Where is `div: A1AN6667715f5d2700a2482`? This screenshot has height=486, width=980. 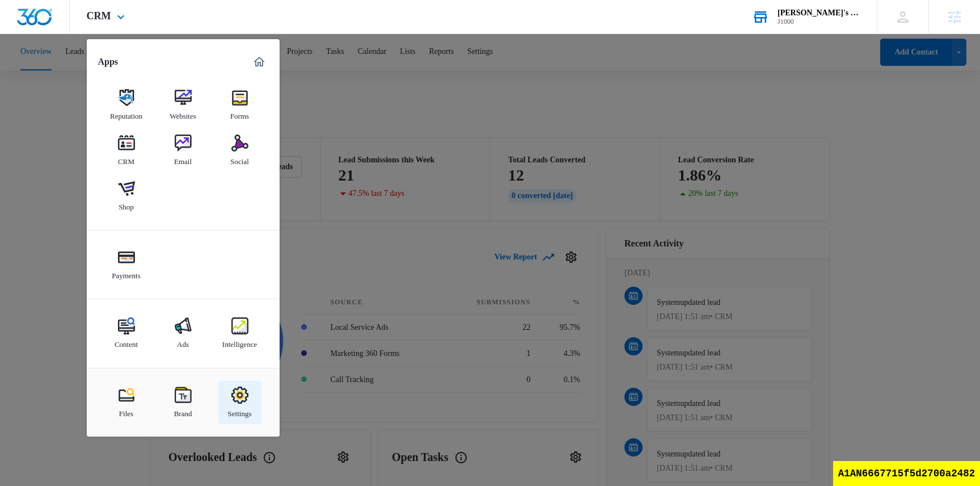
div: A1AN6667715f5d2700a2482 is located at coordinates (906, 473).